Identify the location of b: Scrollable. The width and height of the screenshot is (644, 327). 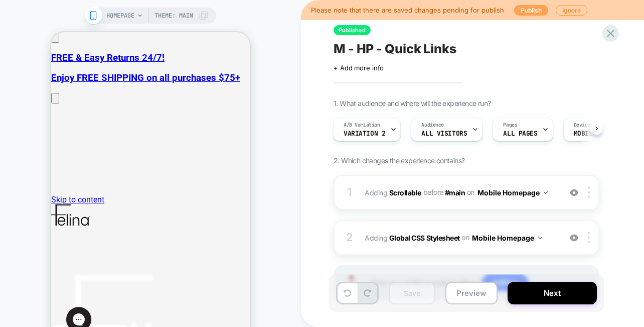
(405, 192).